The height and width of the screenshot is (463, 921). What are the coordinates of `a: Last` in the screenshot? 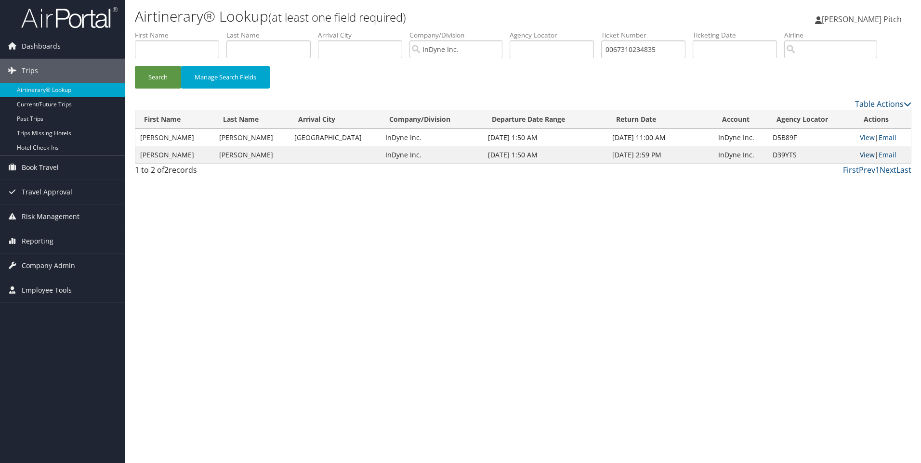 It's located at (904, 170).